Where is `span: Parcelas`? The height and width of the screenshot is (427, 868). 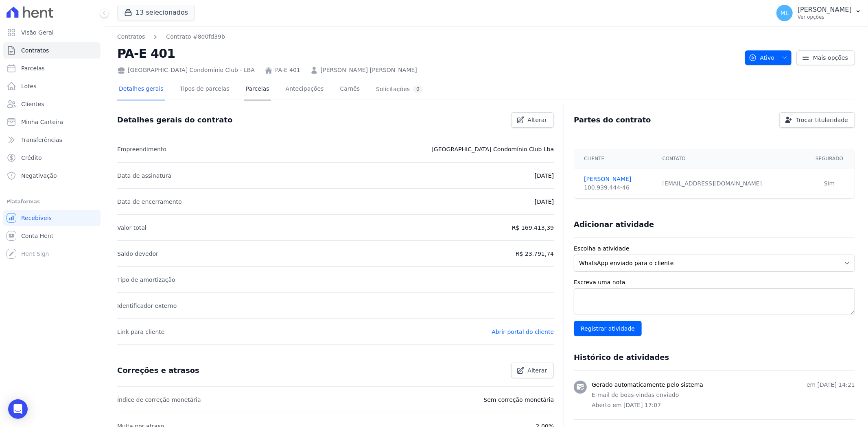 span: Parcelas is located at coordinates (33, 69).